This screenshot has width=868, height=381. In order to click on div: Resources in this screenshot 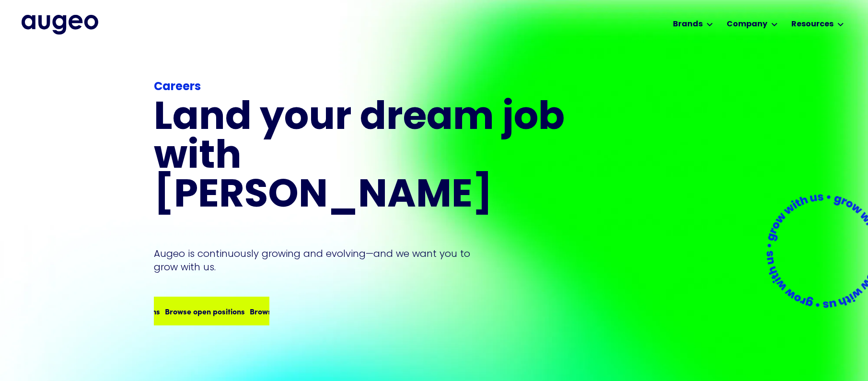, I will do `click(812, 24)`.